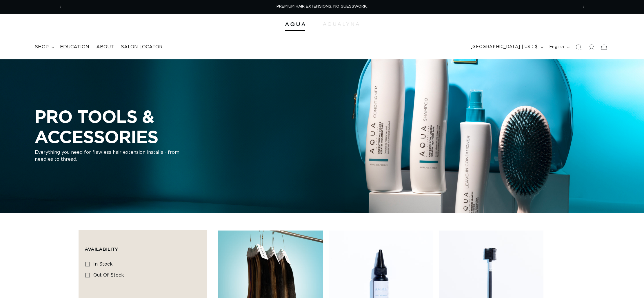 Image resolution: width=644 pixels, height=298 pixels. I want to click on span: PREMIUM HAIR EXTENSIONS. NO GUESSWORK., so click(322, 6).